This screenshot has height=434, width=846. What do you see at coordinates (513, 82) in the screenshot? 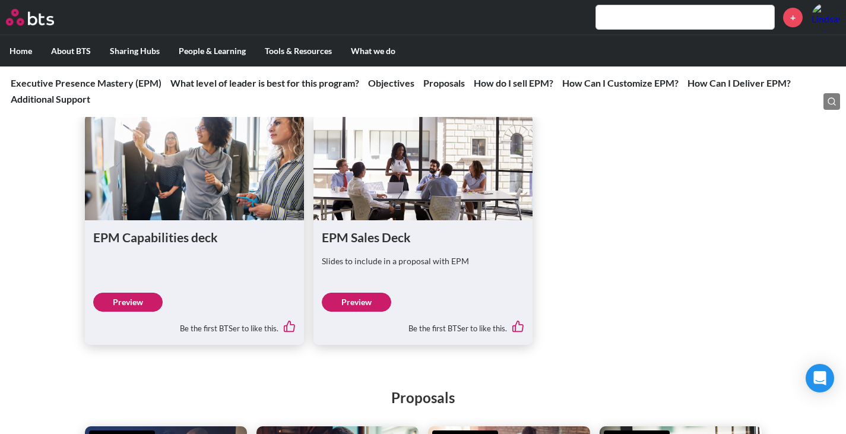
I see `a: How do I sell EPM?` at bounding box center [513, 82].